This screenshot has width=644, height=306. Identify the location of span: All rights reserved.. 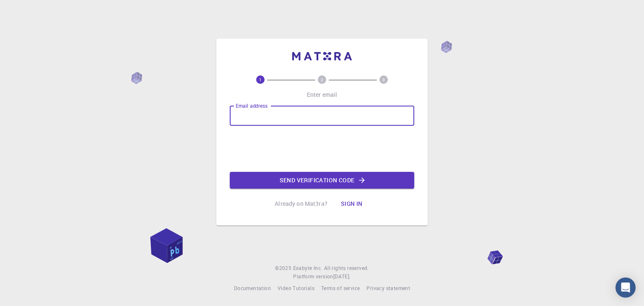
(346, 269).